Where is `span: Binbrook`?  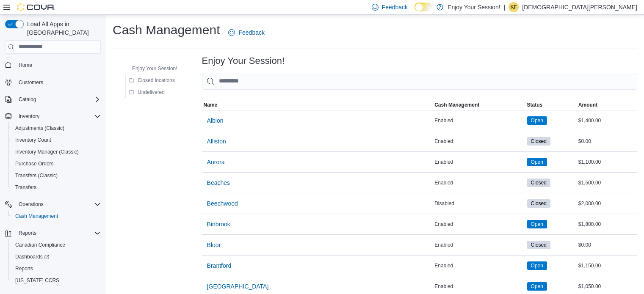 span: Binbrook is located at coordinates (219, 224).